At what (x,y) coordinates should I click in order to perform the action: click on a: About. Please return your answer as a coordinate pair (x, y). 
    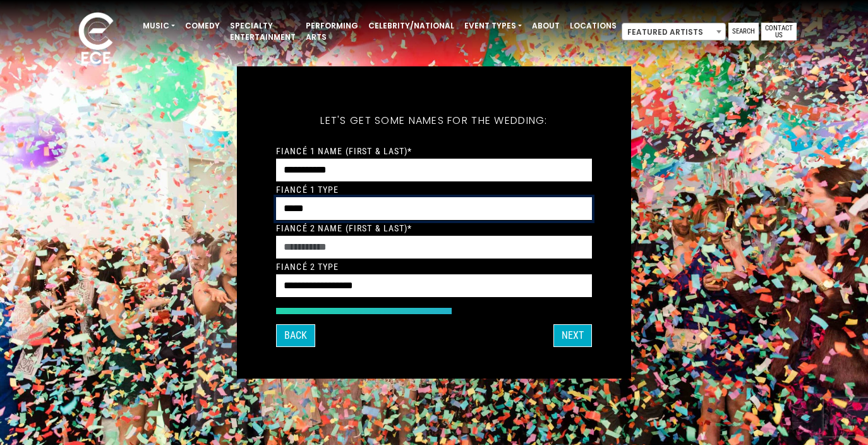
    Looking at the image, I should click on (546, 26).